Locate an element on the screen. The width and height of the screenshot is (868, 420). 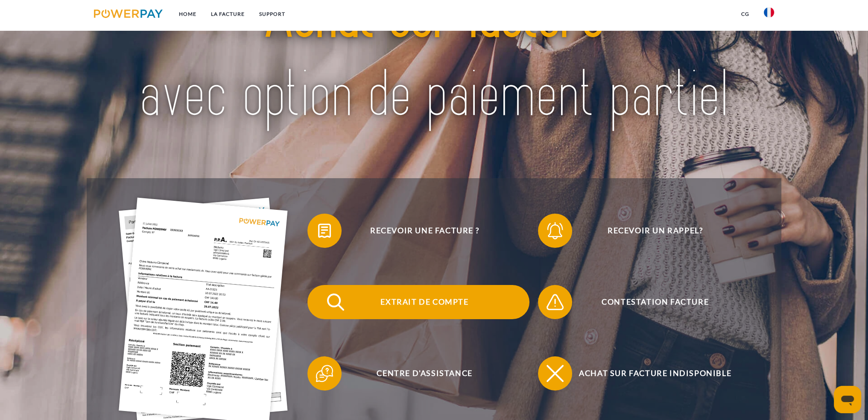
a: Contestation Facture is located at coordinates (649, 302).